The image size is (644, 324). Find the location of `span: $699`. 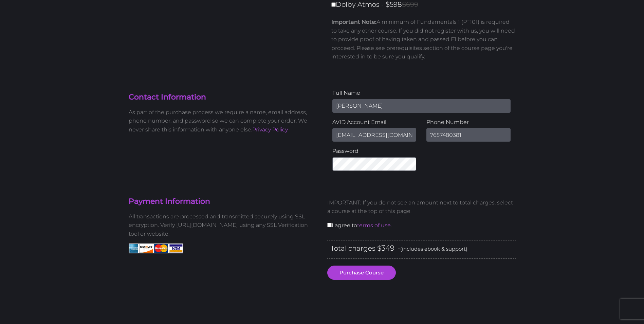

span: $699 is located at coordinates (411, 4).